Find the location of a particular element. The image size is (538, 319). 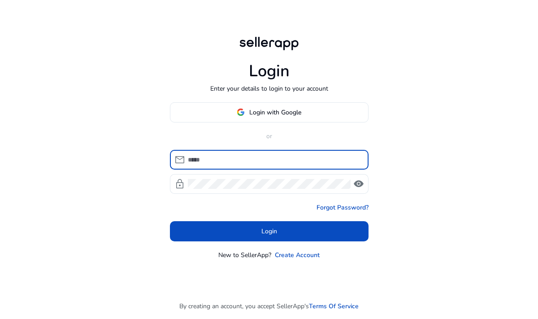

p: Enter your details to login to your account is located at coordinates (269, 88).